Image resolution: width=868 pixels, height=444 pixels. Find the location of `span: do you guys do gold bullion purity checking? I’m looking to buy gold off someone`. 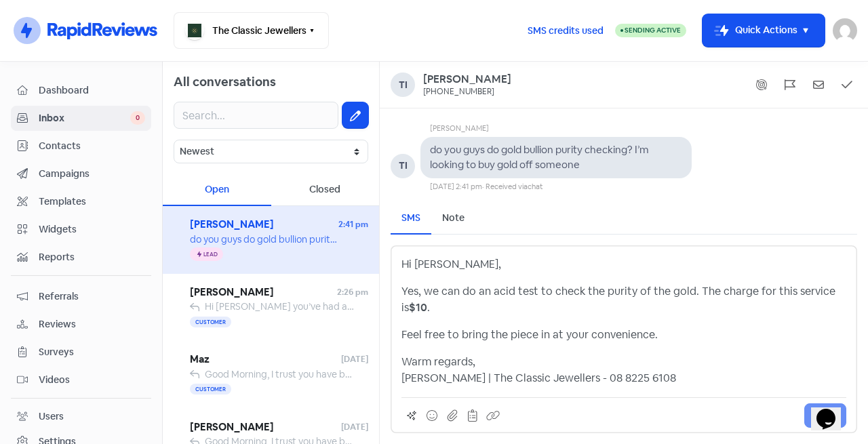

span: do you guys do gold bullion purity checking? I’m looking to buy gold off someone is located at coordinates (364, 239).